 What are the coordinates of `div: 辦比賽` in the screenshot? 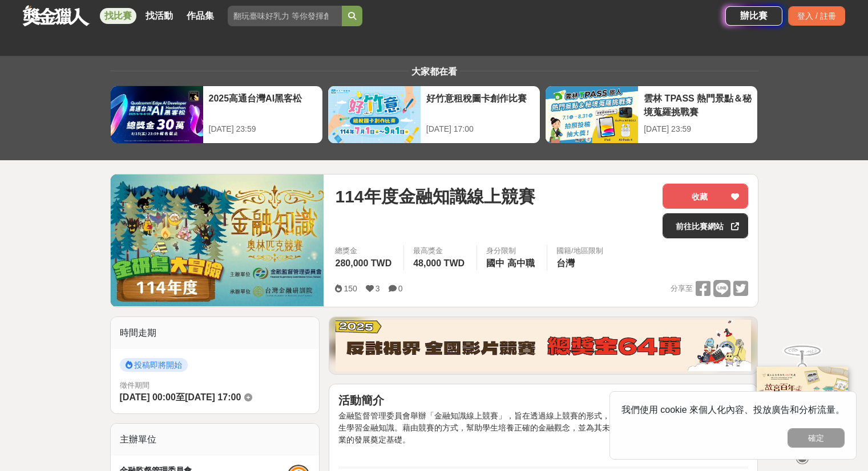 It's located at (754, 16).